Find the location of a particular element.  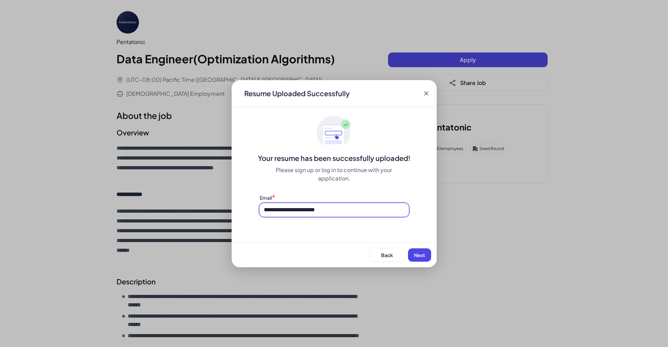

img: ApplyedMaskGroup3.svg is located at coordinates (334, 133).